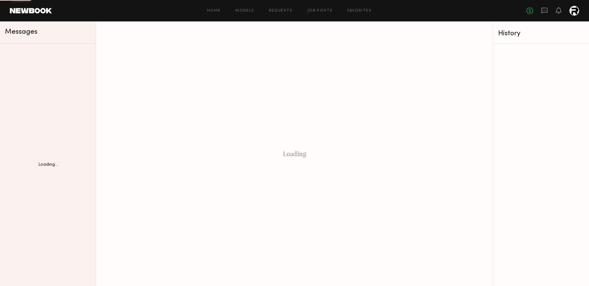 This screenshot has width=589, height=286. Describe the element at coordinates (21, 32) in the screenshot. I see `span: Messages` at that location.